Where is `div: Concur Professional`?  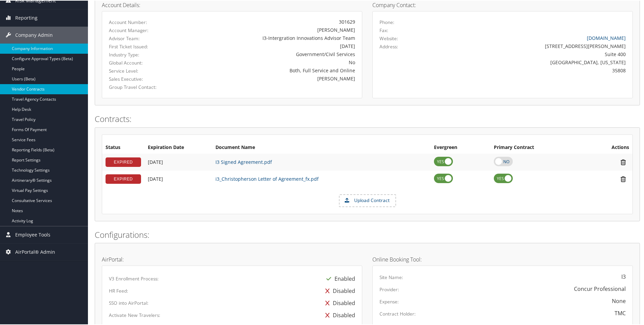
div: Concur Professional is located at coordinates (599, 288).